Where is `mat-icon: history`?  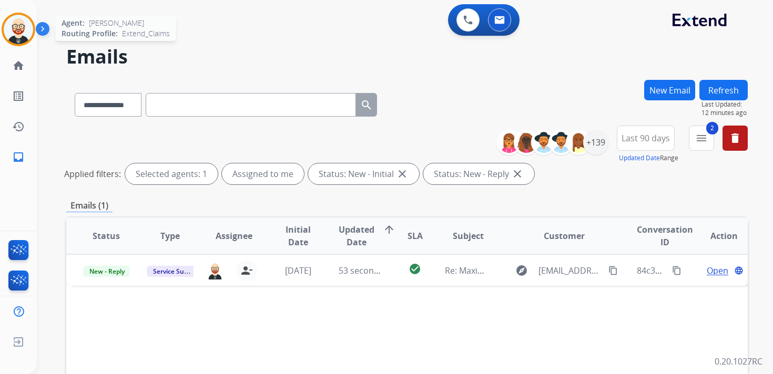
mat-icon: history is located at coordinates (18, 127).